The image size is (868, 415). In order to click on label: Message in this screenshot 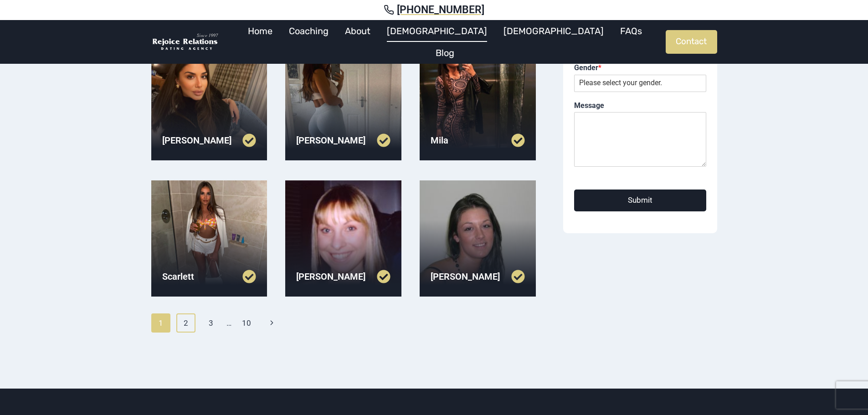, I will do `click(640, 106)`.